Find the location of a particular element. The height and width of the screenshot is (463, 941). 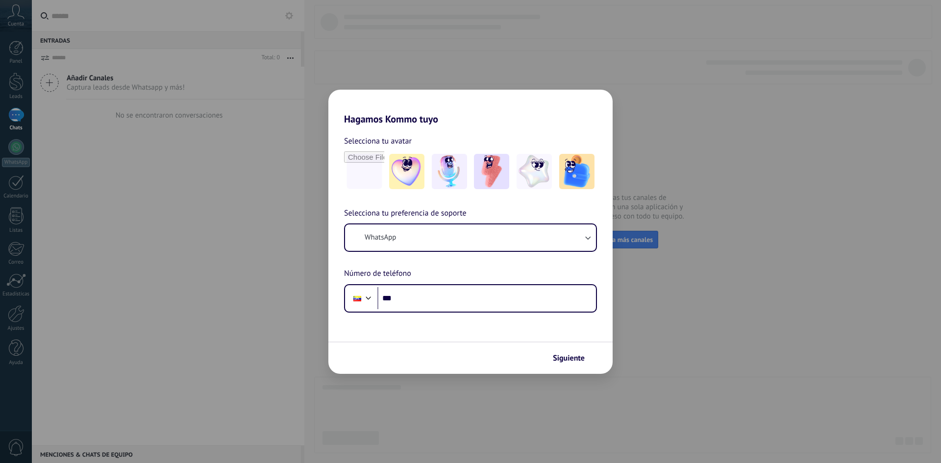

button: Siguiente is located at coordinates (573, 358).